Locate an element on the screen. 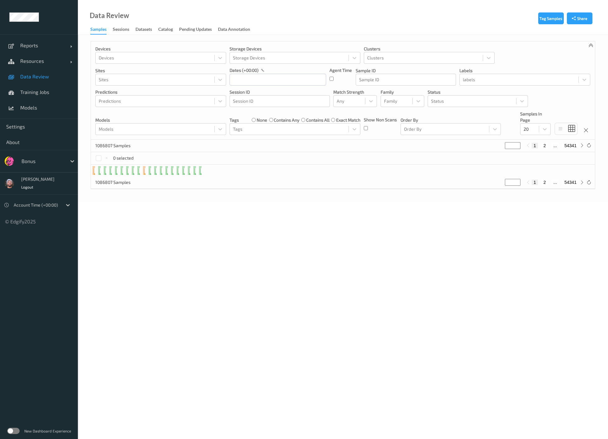  div: Datasets is located at coordinates (143, 30).